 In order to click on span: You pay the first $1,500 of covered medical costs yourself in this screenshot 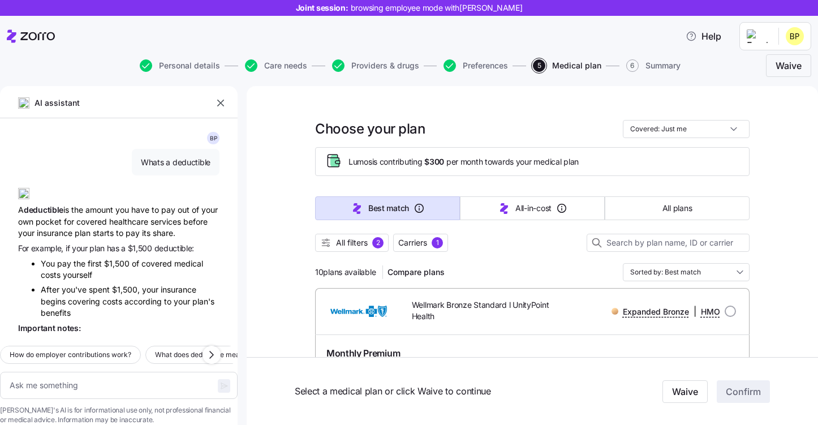, I will do `click(122, 269)`.